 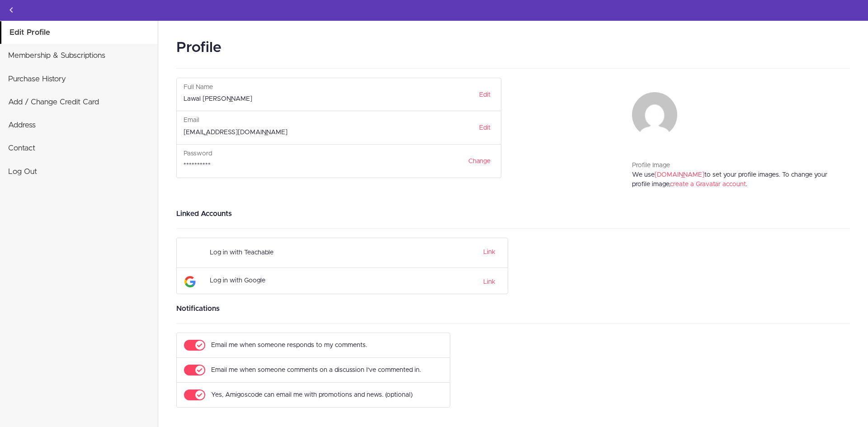 I want to click on label: Full Name, so click(x=198, y=87).